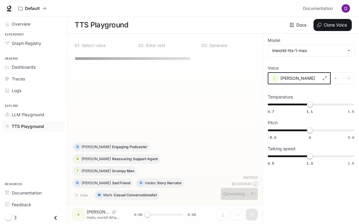 This screenshot has height=224, width=359. I want to click on p: Enter text, so click(155, 46).